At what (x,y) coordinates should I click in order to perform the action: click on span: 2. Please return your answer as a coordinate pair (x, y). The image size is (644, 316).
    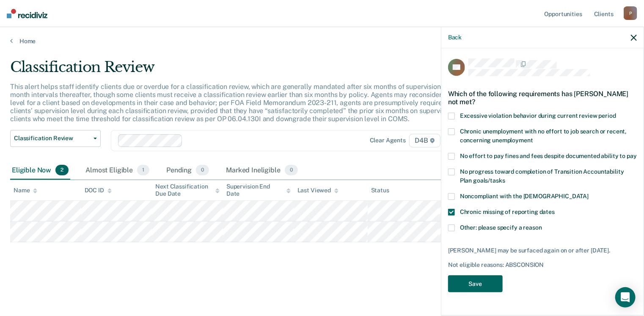
    Looking at the image, I should click on (61, 170).